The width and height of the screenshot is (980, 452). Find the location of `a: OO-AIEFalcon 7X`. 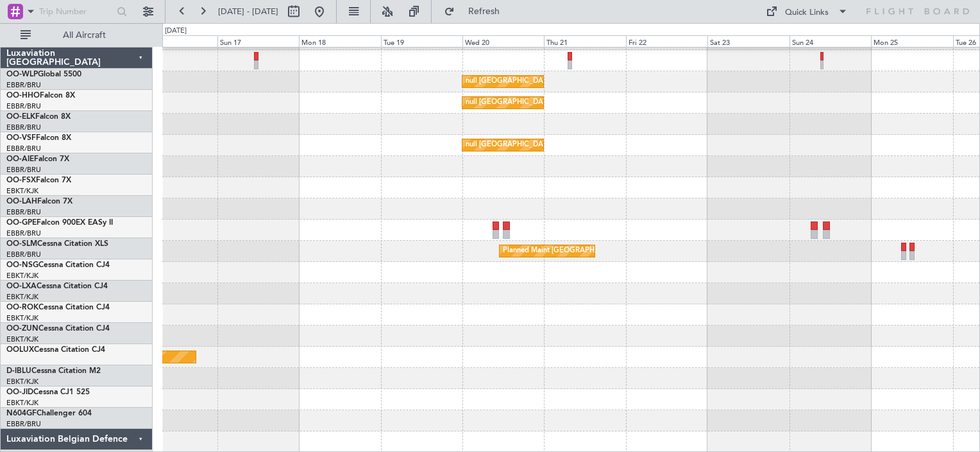

a: OO-AIEFalcon 7X is located at coordinates (38, 159).